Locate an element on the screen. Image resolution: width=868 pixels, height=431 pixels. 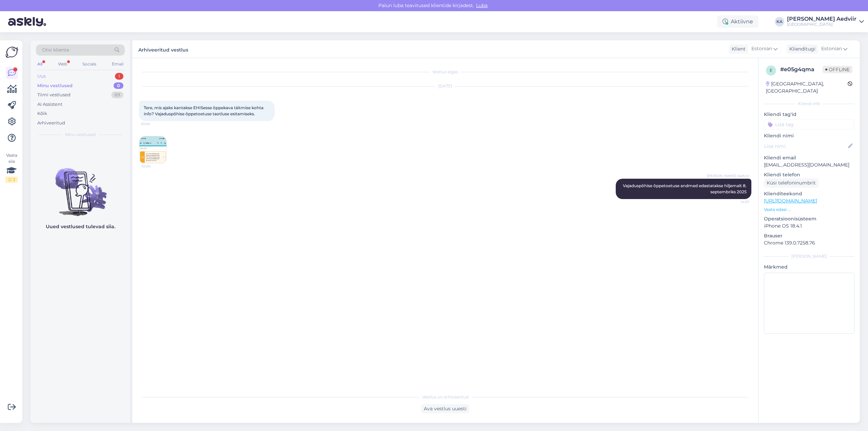
p: Uued vestlused tulevad siia. is located at coordinates (80, 226).